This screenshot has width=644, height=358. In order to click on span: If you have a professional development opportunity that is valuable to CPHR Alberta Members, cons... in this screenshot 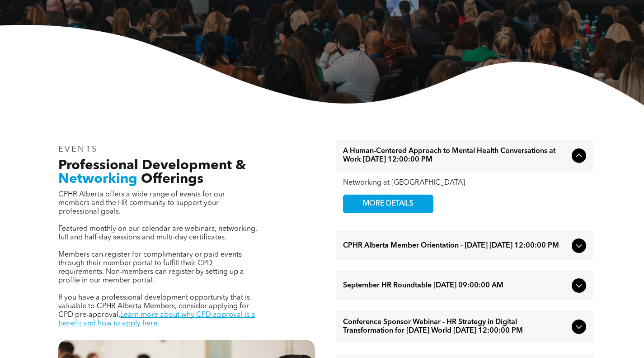, I will do `click(154, 306)`.